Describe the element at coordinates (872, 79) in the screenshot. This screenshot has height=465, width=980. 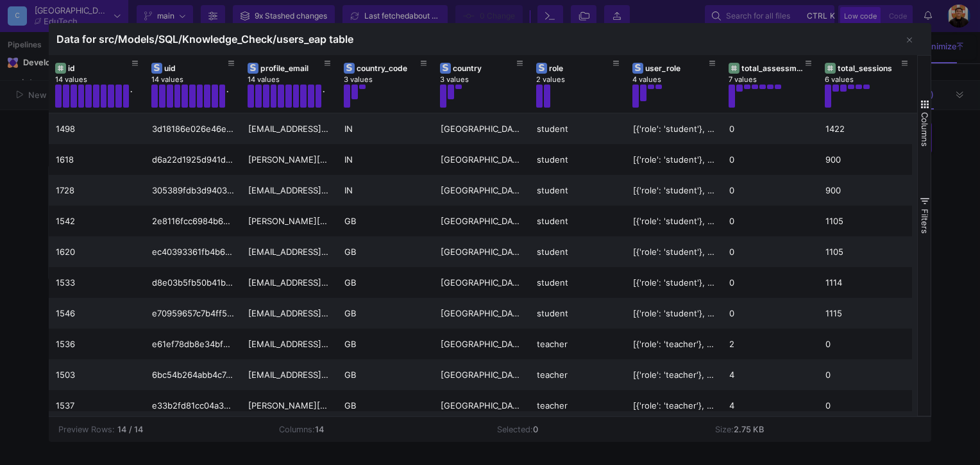
I see `div: 6 values` at that location.